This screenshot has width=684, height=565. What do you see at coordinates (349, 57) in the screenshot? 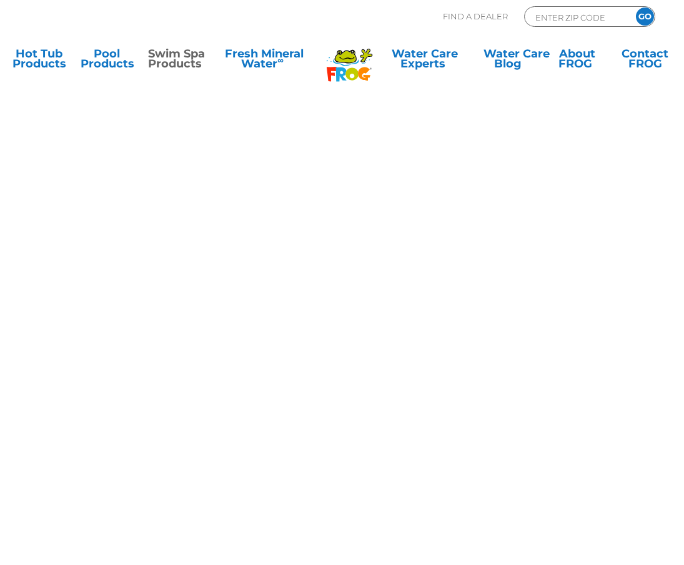
I see `img: Frog Products Logo` at bounding box center [349, 57].